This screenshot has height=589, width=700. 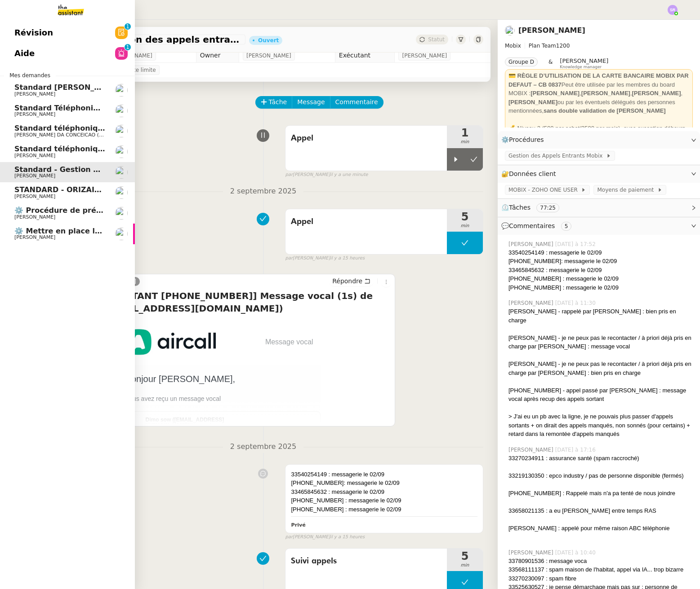 I want to click on span: Aide, so click(x=25, y=53).